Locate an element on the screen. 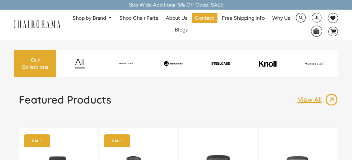 This screenshot has height=160, width=352. nav: DesktopNavigation is located at coordinates (181, 25).